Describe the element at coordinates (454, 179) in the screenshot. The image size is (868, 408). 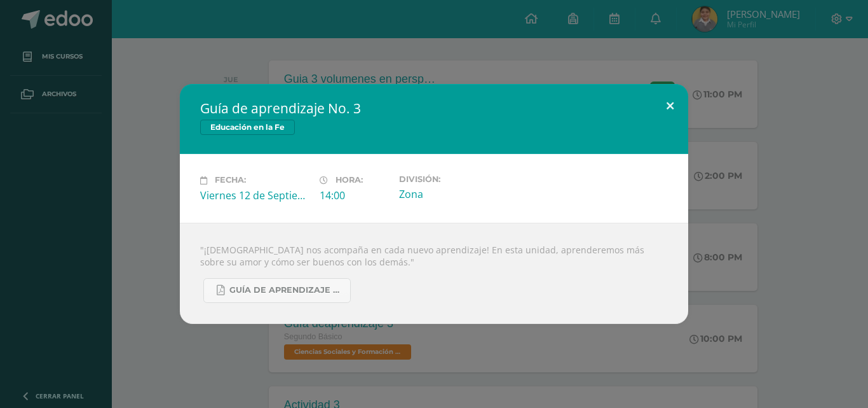
I see `label: División:` at that location.